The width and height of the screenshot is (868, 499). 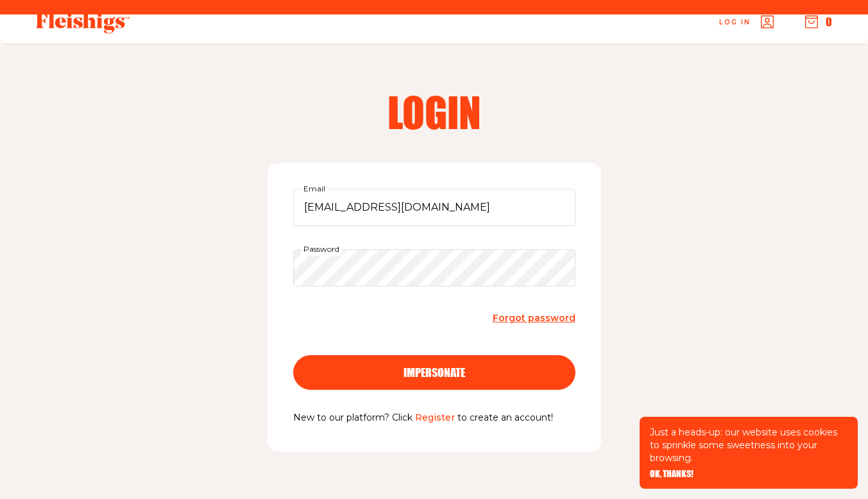 I want to click on p: New to our platform? Click to create an account!, so click(x=434, y=418).